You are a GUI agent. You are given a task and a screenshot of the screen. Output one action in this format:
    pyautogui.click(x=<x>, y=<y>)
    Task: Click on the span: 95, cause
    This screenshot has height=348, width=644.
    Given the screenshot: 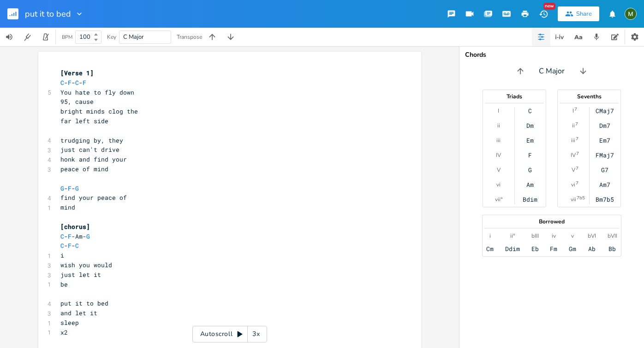 What is the action you would take?
    pyautogui.click(x=77, y=102)
    